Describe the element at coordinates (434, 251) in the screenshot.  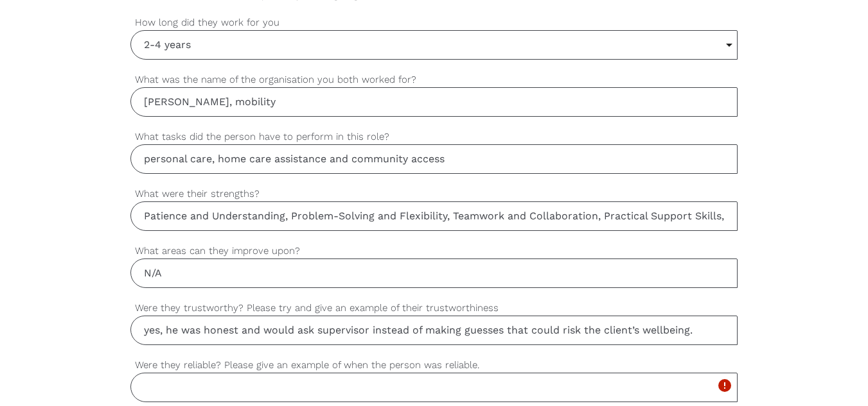
I see `label: What areas can they improve upon?` at that location.